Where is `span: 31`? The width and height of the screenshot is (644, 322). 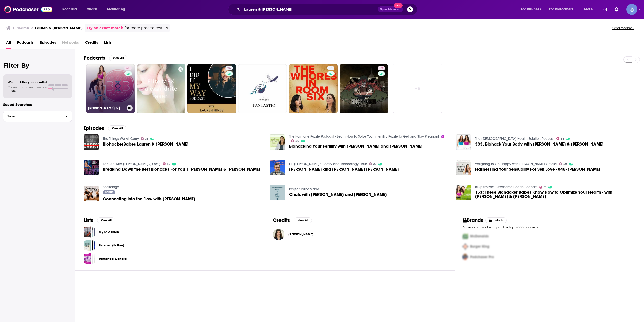 span: 31 is located at coordinates (146, 139).